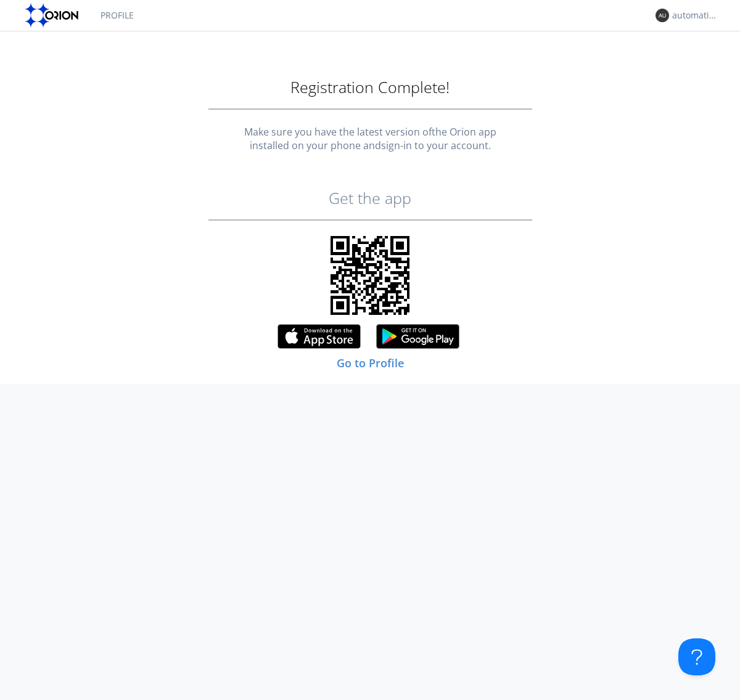 The height and width of the screenshot is (700, 740). Describe the element at coordinates (419, 339) in the screenshot. I see `img: googleplay.svg` at that location.